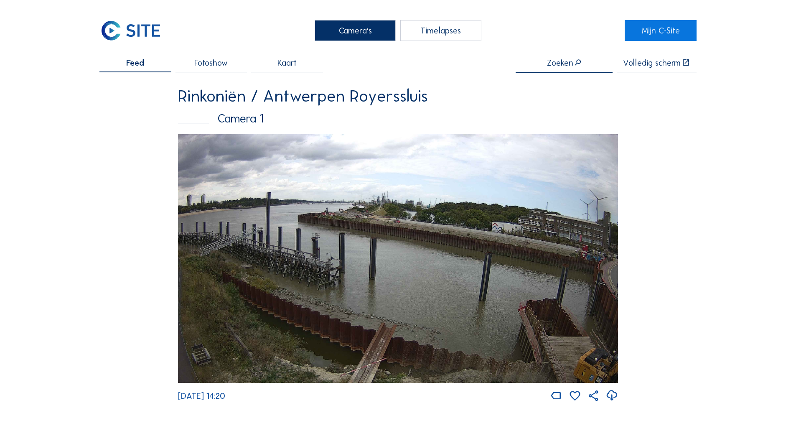  What do you see at coordinates (652, 63) in the screenshot?
I see `div: Volledig scherm` at bounding box center [652, 63].